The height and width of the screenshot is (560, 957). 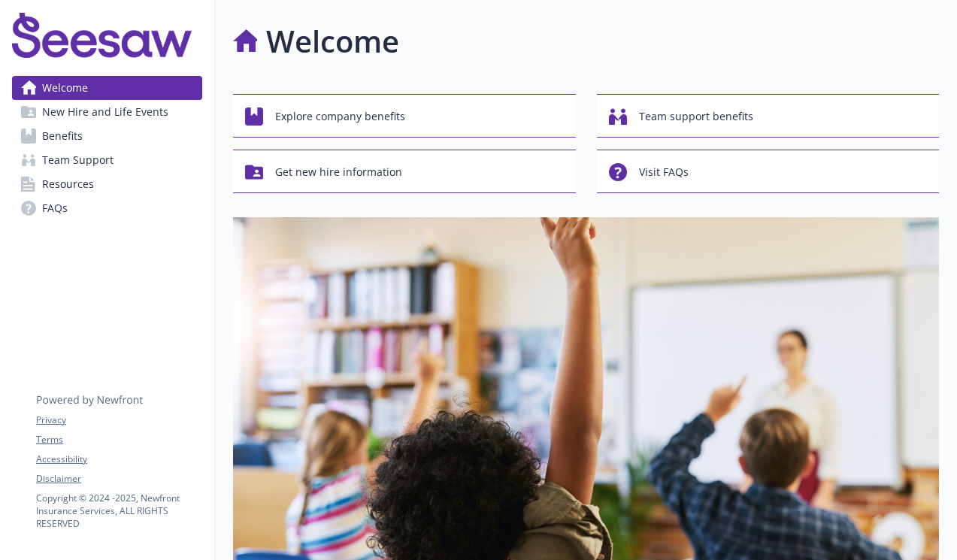 What do you see at coordinates (106, 160) in the screenshot?
I see `a: Team Support` at bounding box center [106, 160].